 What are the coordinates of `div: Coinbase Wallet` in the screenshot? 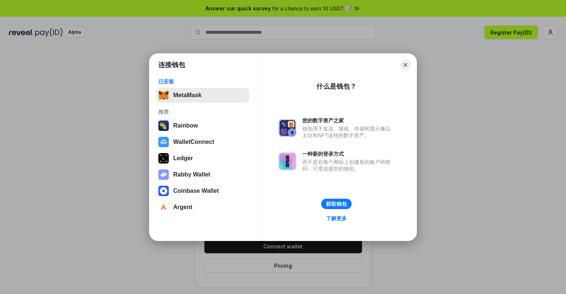 It's located at (196, 191).